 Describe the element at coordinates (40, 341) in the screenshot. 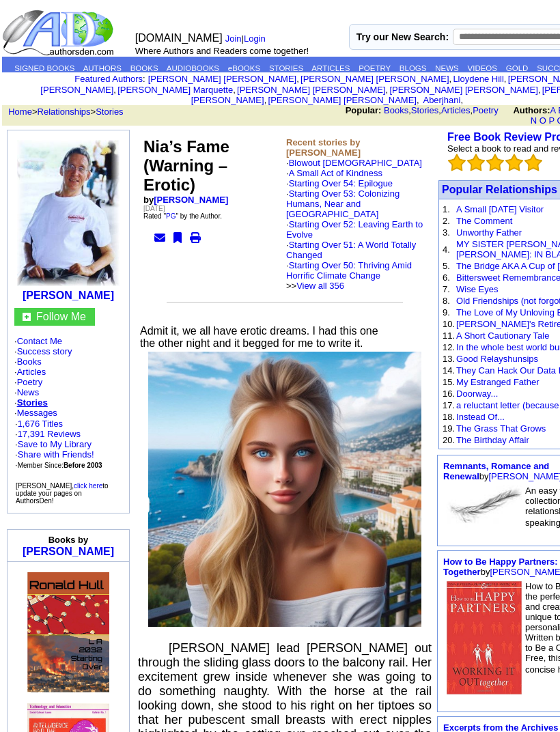

I see `a: Contact Me` at that location.